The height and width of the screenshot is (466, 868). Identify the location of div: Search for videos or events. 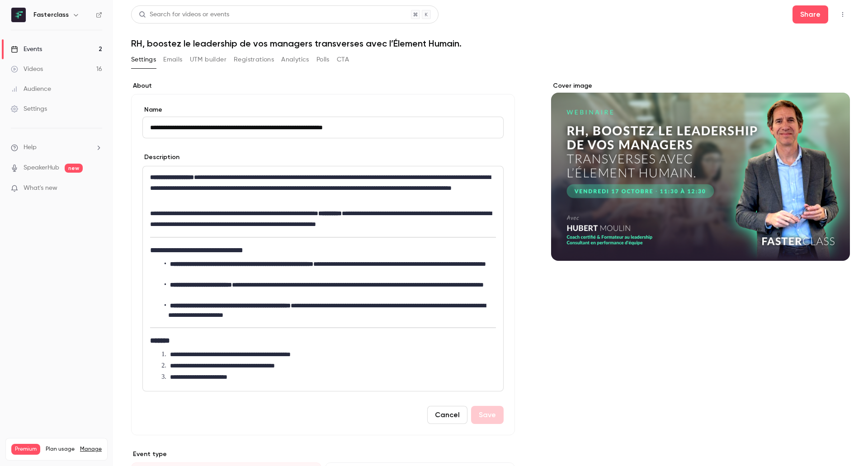
(184, 14).